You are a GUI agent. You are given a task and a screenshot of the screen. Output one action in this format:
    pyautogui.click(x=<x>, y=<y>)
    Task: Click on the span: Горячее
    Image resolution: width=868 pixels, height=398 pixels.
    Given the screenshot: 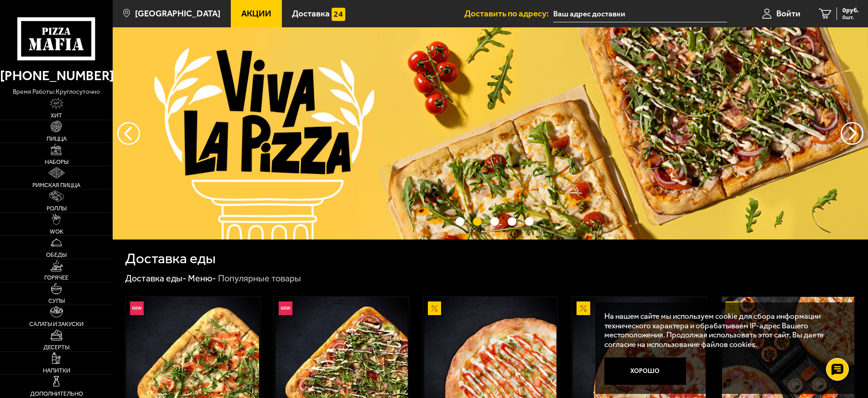 What is the action you would take?
    pyautogui.click(x=56, y=277)
    